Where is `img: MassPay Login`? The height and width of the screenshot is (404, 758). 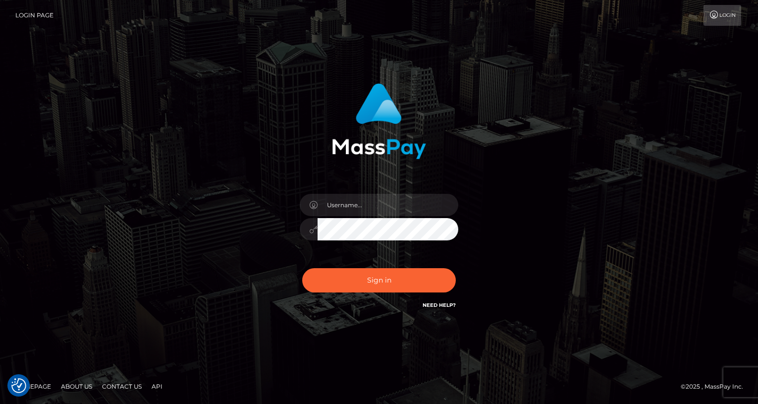
img: MassPay Login is located at coordinates (379, 121).